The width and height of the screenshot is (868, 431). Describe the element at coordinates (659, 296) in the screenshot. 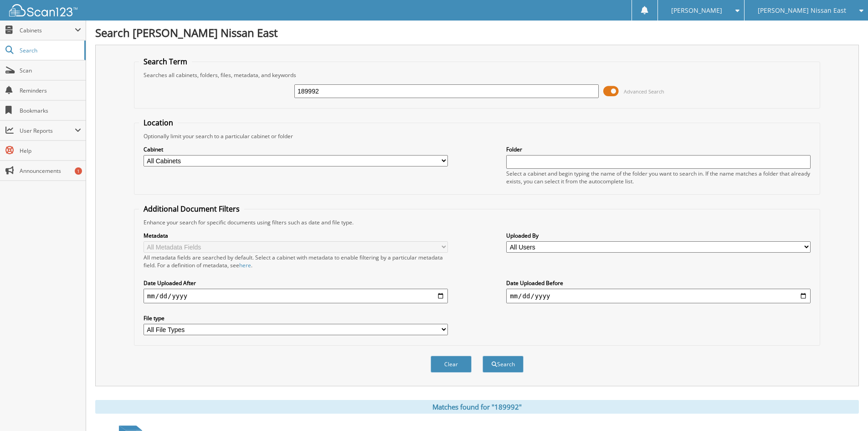

I see `input: end` at that location.